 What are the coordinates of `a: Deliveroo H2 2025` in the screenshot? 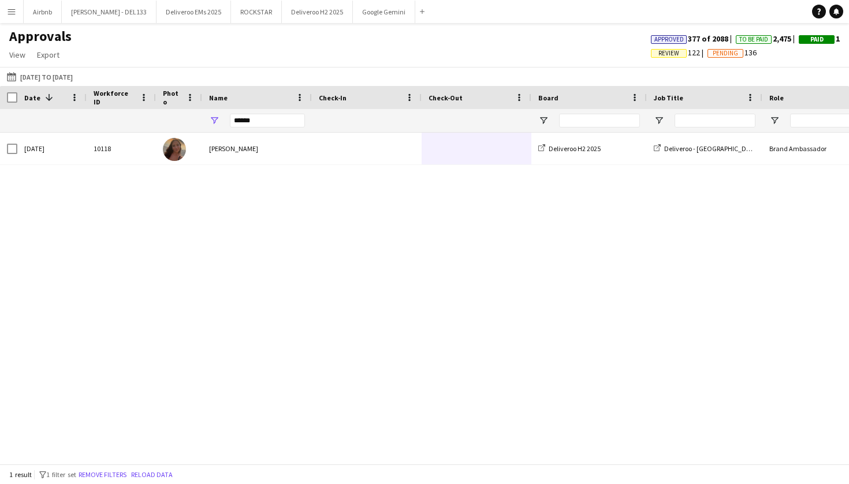 It's located at (569, 148).